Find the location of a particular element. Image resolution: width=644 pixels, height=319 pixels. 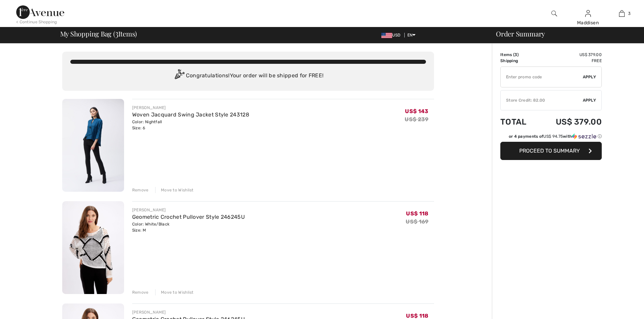

td: Items ( ) is located at coordinates (518, 55).